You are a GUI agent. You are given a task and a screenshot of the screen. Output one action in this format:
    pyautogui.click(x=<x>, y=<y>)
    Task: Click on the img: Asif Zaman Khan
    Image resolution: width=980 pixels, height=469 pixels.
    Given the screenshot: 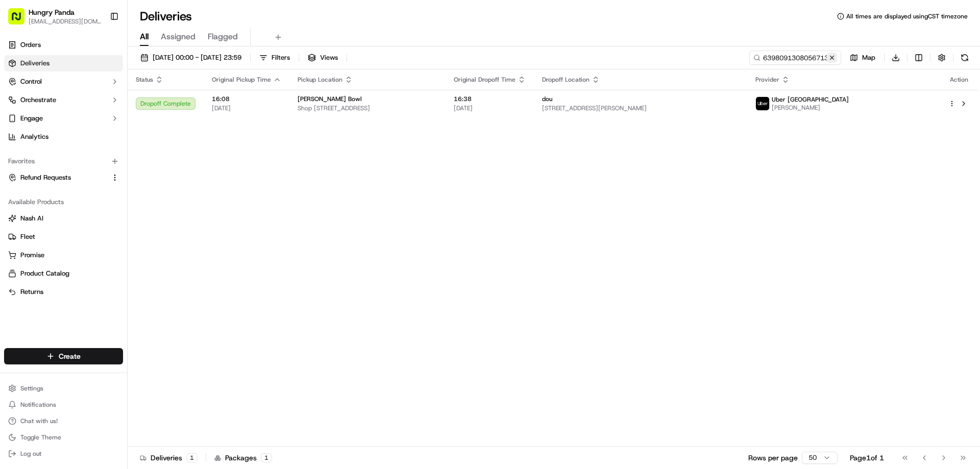 What is the action you would take?
    pyautogui.click(x=18, y=184)
    